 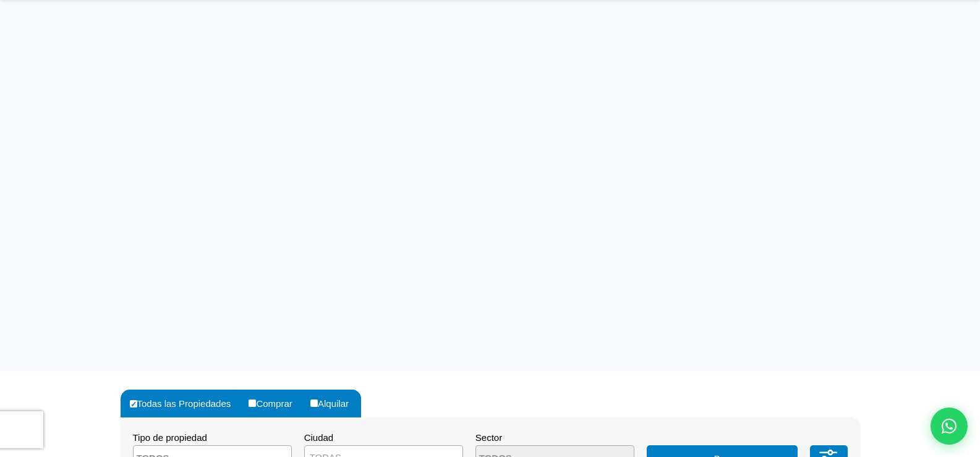 What do you see at coordinates (252, 403) in the screenshot?
I see `input: Comprar` at bounding box center [252, 403].